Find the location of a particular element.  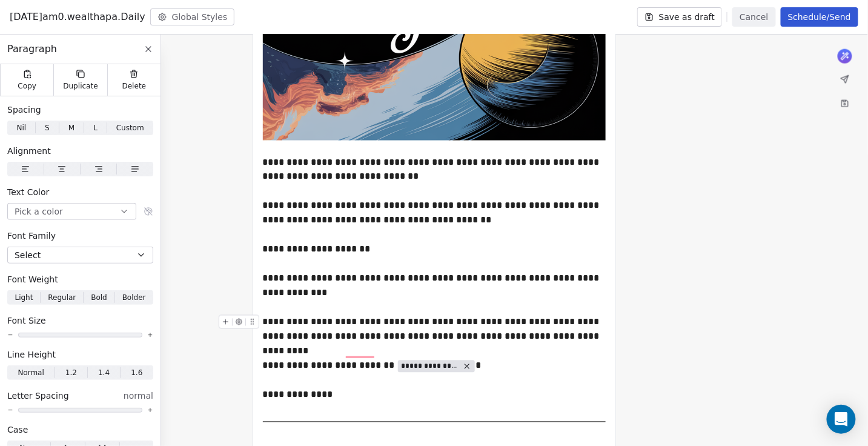

span: 1.2 is located at coordinates (71, 373).